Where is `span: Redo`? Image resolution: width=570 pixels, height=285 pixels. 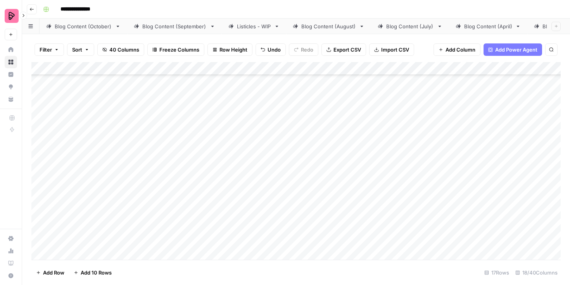 span: Redo is located at coordinates (307, 50).